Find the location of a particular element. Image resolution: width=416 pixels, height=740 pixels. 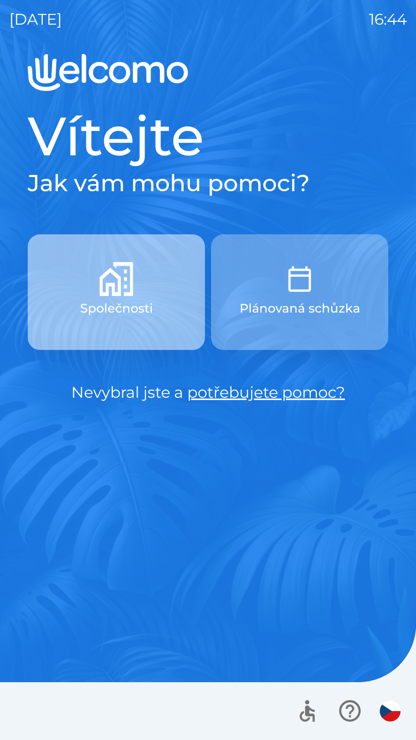

p: 16:44 is located at coordinates (388, 19).